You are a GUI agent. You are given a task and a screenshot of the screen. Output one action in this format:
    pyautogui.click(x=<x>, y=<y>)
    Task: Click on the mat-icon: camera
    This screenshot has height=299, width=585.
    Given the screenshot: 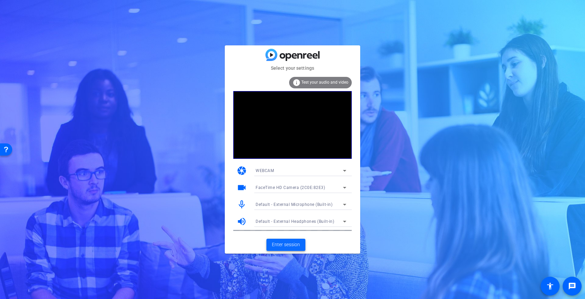 What is the action you would take?
    pyautogui.click(x=242, y=171)
    